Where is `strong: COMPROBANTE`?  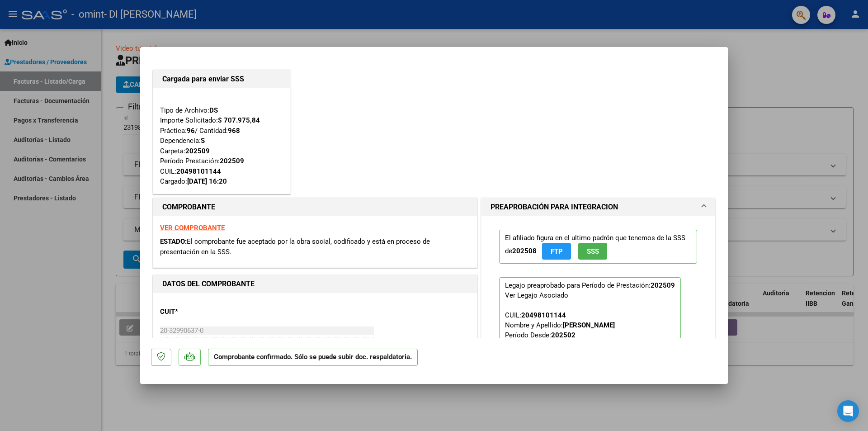 strong: COMPROBANTE is located at coordinates (189, 207).